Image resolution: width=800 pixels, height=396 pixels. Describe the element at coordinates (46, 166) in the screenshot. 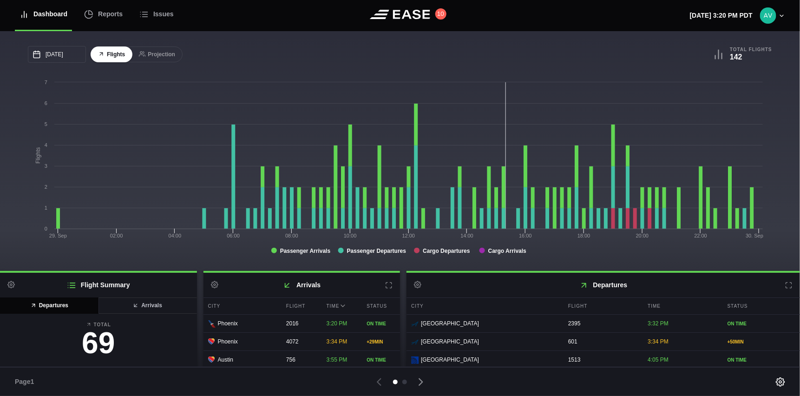

I see `text: 3` at that location.